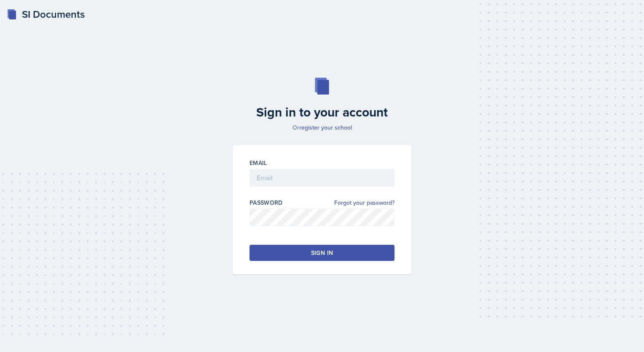  What do you see at coordinates (258, 163) in the screenshot?
I see `label: Email` at bounding box center [258, 163].